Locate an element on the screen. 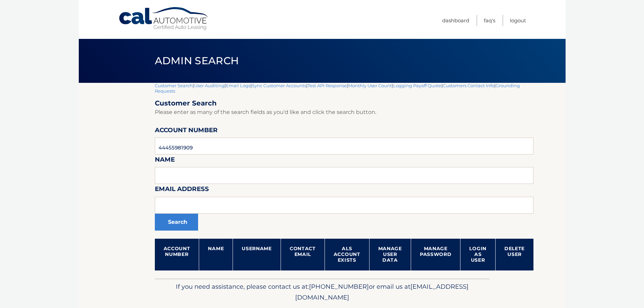 Image resolution: width=644 pixels, height=308 pixels. span: Admin Search is located at coordinates (197, 61).